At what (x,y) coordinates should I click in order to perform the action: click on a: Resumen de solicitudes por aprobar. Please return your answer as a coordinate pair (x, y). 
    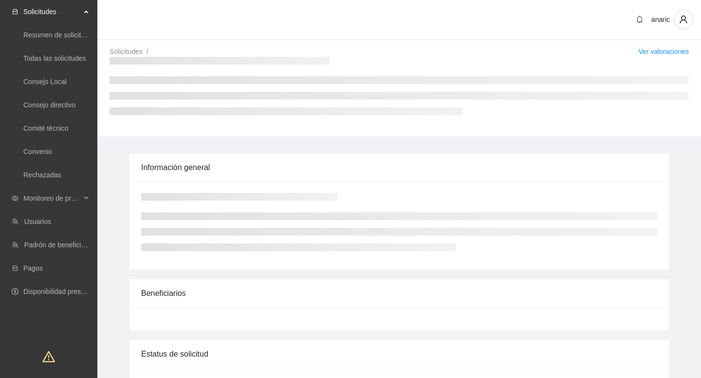
    Looking at the image, I should click on (78, 35).